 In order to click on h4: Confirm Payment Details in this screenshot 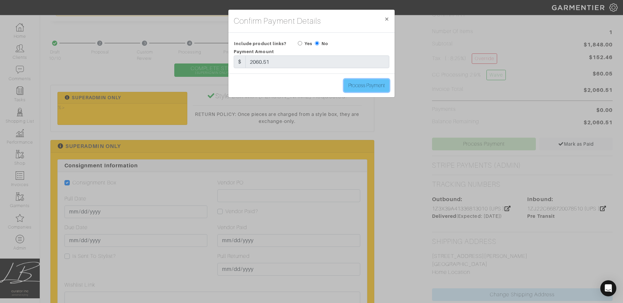, I will do `click(277, 21)`.